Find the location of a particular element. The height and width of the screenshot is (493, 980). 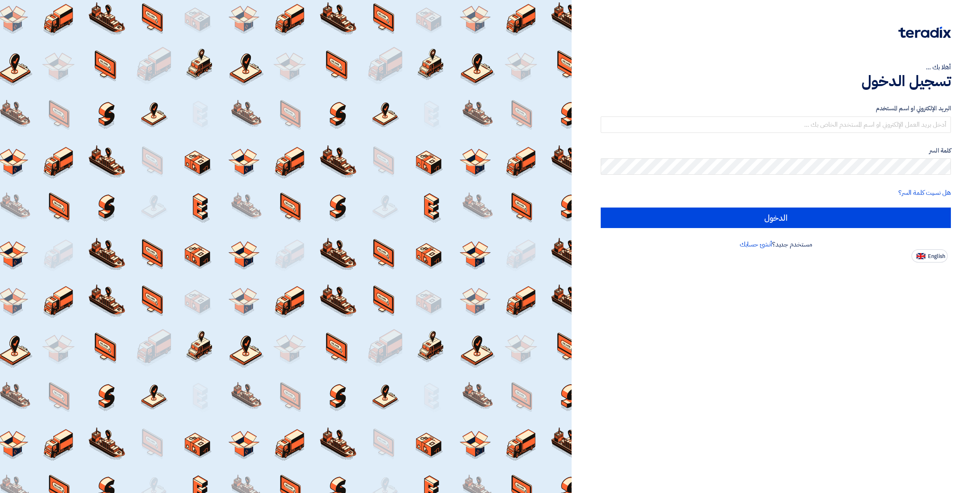

div: مستخدم جديد؟ is located at coordinates (776, 244).